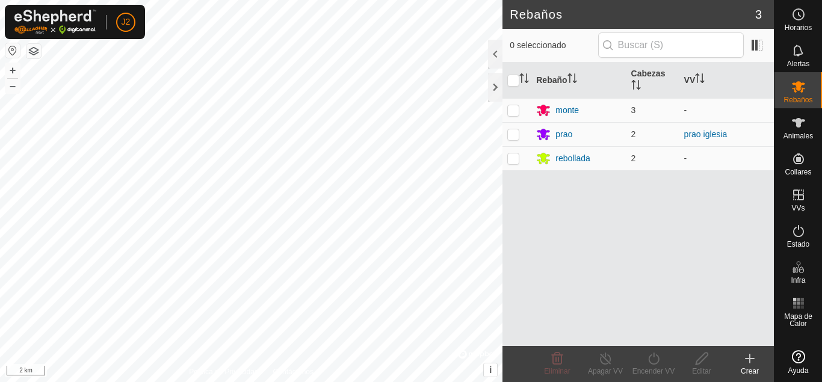 This screenshot has width=822, height=382. Describe the element at coordinates (798, 100) in the screenshot. I see `span: Rebaños` at that location.